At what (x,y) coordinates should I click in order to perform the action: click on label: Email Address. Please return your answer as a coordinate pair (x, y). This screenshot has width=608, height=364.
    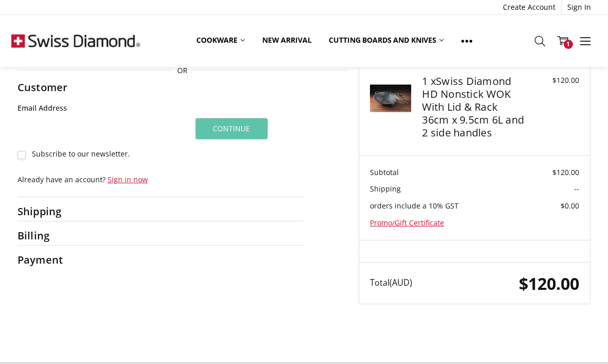
    Looking at the image, I should click on (101, 108).